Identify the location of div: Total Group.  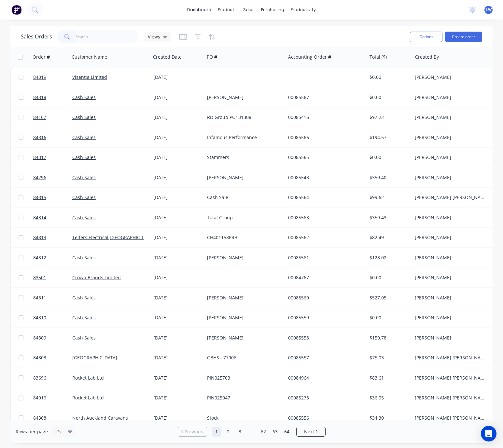
(243, 218).